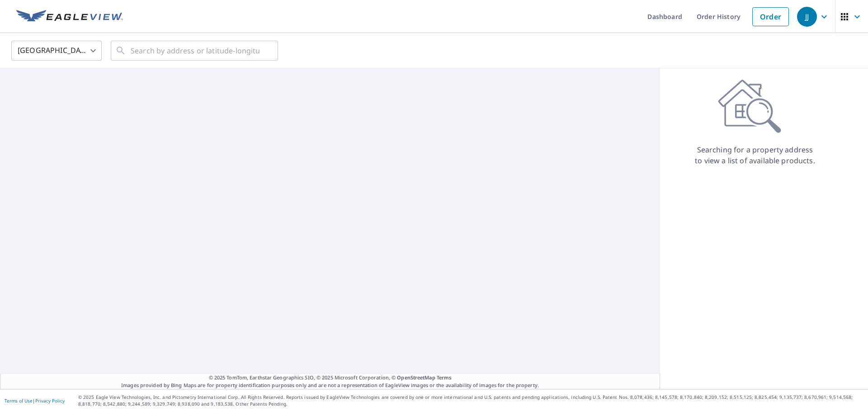  What do you see at coordinates (70, 16) in the screenshot?
I see `img: EV Logo` at bounding box center [70, 16].